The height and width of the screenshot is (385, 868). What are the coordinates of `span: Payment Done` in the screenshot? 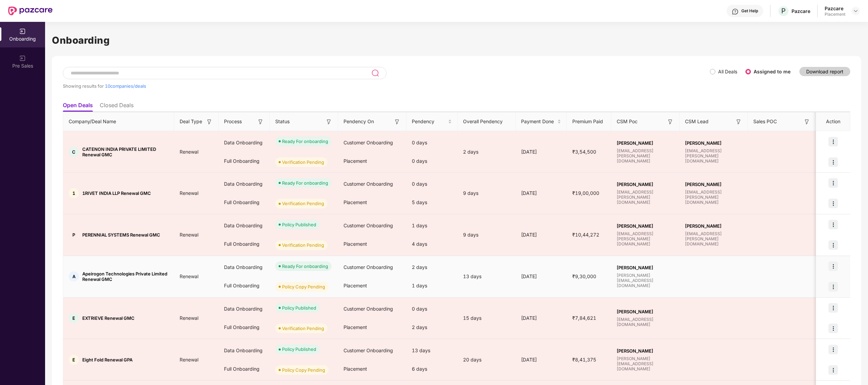 It's located at (538, 121).